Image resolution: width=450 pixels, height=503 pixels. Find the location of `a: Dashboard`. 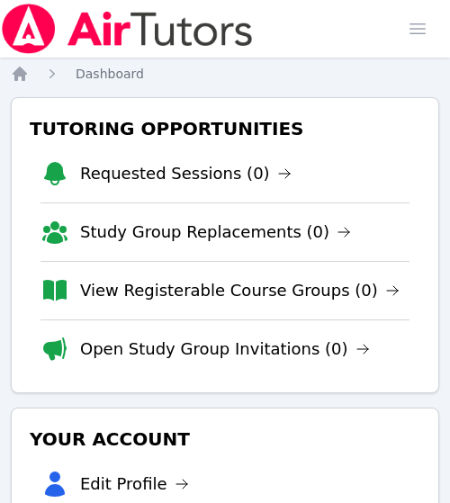

a: Dashboard is located at coordinates (110, 74).